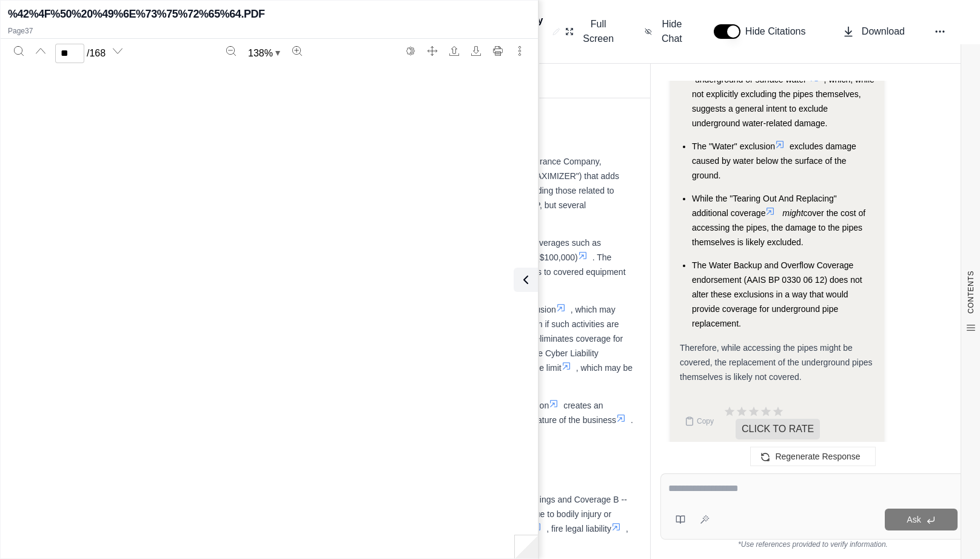 The image size is (980, 559). Describe the element at coordinates (598, 31) in the screenshot. I see `span: Full Screen` at that location.